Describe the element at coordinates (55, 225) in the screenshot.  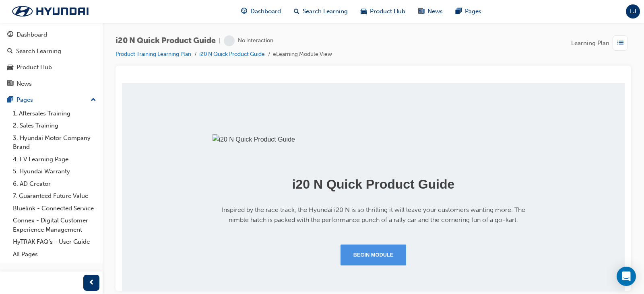
I see `a: Connex - Digital Customer Experience Management` at that location.